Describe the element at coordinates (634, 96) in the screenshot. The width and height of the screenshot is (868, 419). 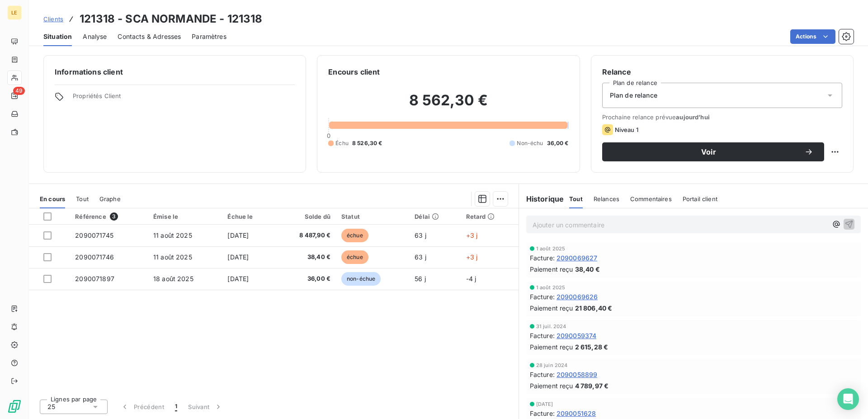
I see `span: Plan de relance` at that location.